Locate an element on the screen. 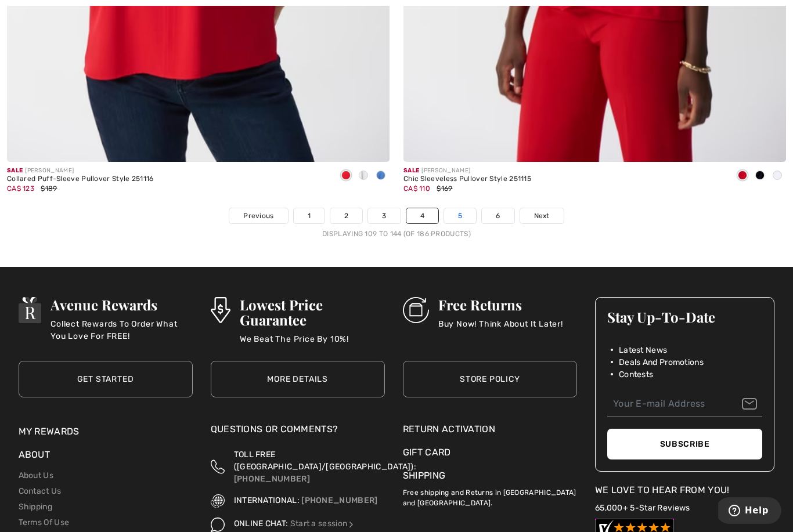 This screenshot has width=793, height=532. span: $189 is located at coordinates (49, 188).